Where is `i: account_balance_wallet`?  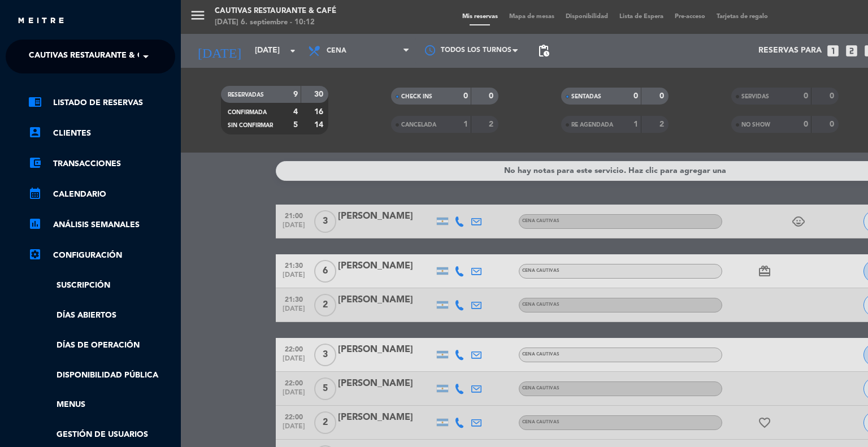
i: account_balance_wallet is located at coordinates (35, 162).